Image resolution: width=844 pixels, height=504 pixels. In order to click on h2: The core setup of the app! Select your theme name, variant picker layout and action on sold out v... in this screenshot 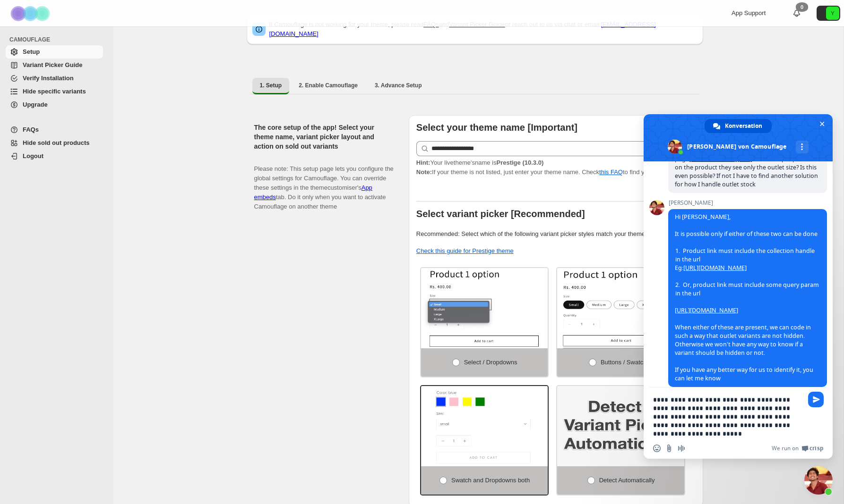, I will do `click(324, 137)`.